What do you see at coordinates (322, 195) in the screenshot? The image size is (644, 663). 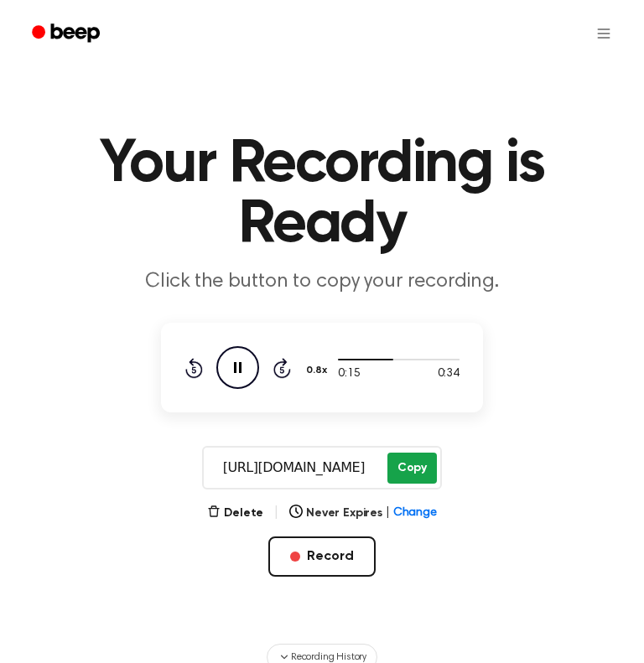 I see `h1: Your Recording is Ready` at bounding box center [322, 195].